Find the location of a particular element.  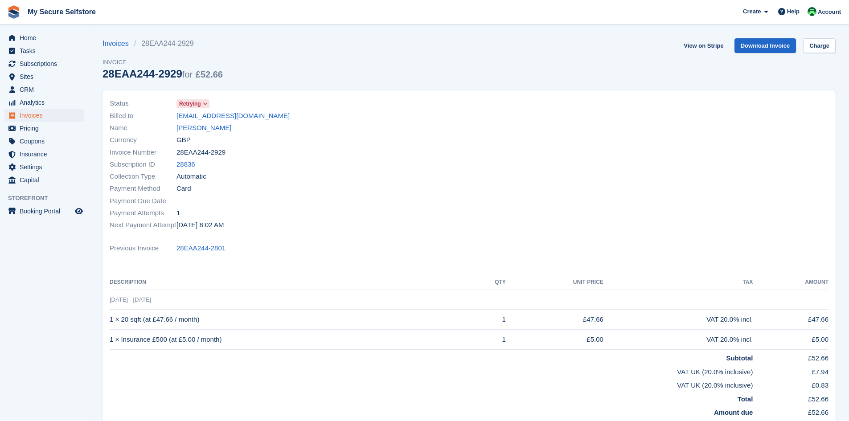

span: Automatic is located at coordinates (191, 176).